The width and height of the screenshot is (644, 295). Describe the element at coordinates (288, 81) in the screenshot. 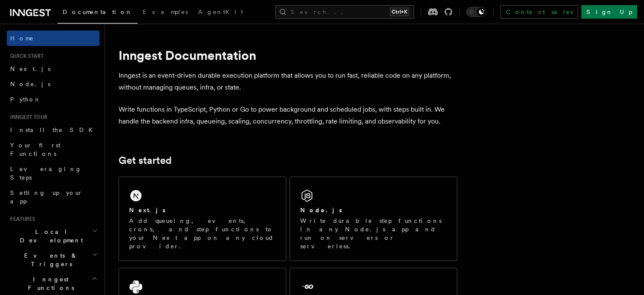

I see `p: Inngest is an event-driven durable execution platform that allows you to run fast, reliable code ...` at that location.